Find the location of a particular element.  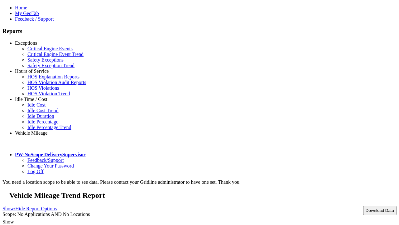

a: HOS Violation Audit Reports is located at coordinates (57, 82).